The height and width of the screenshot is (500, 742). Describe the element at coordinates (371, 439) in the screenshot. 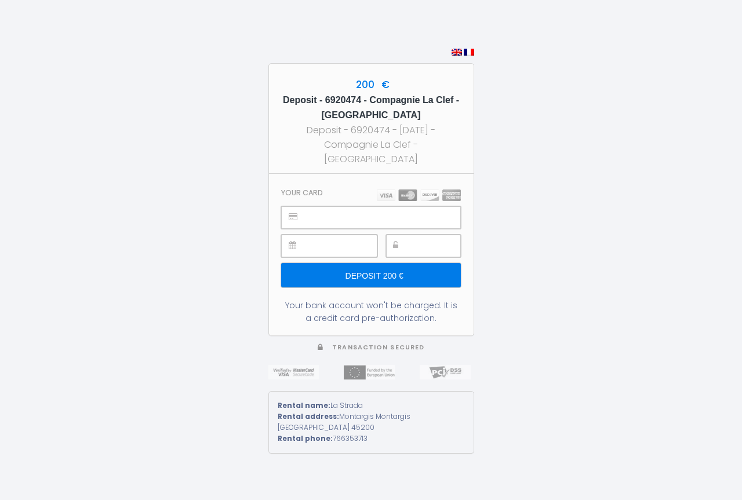

I see `div: 766353713` at that location.